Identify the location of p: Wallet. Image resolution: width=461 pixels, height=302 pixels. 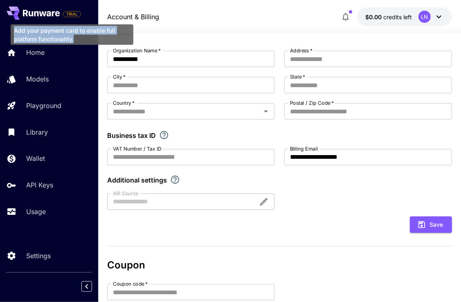
(36, 158).